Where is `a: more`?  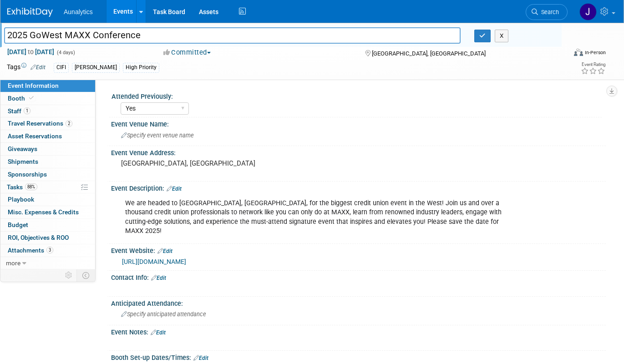
a: more is located at coordinates (48, 263).